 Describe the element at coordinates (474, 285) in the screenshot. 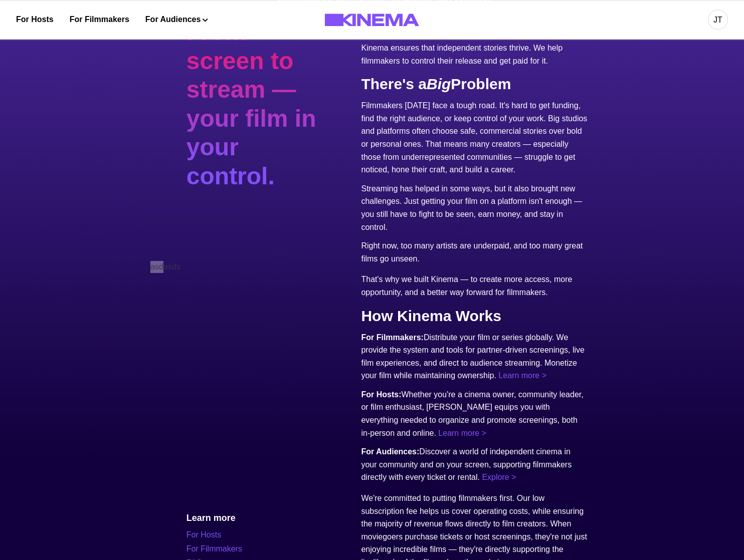

I see `p: That's why we built Kinema — to create more access, more opportunity, and a better way forward fo...` at that location.